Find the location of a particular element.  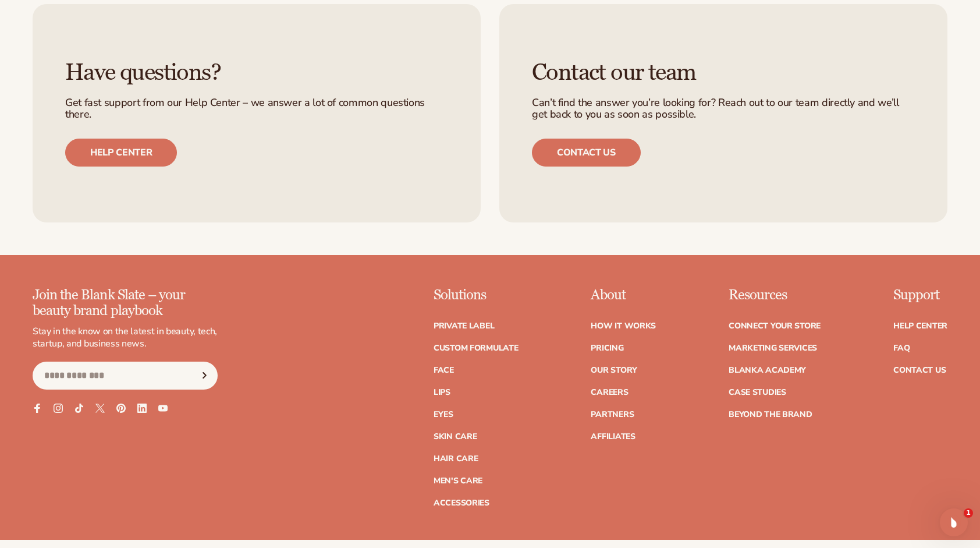

a: Men's Care is located at coordinates (458, 481).